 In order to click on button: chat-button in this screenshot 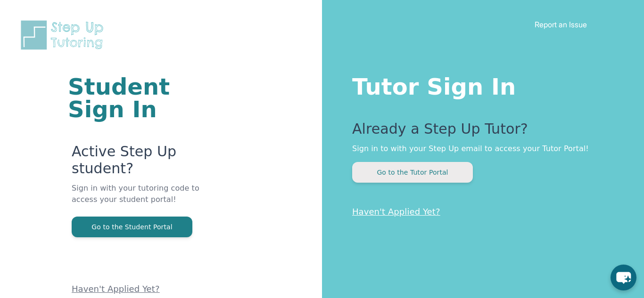, I will do `click(623, 278)`.